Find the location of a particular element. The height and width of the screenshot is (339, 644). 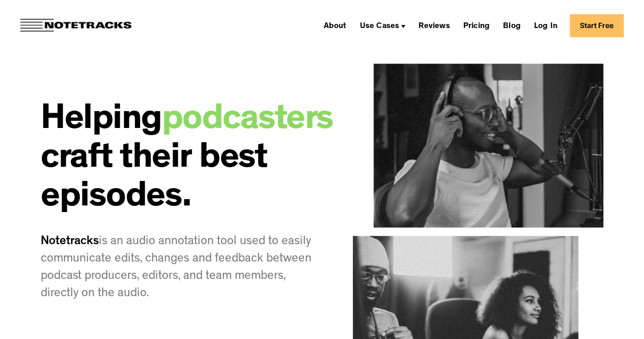

a: Log In is located at coordinates (546, 26).